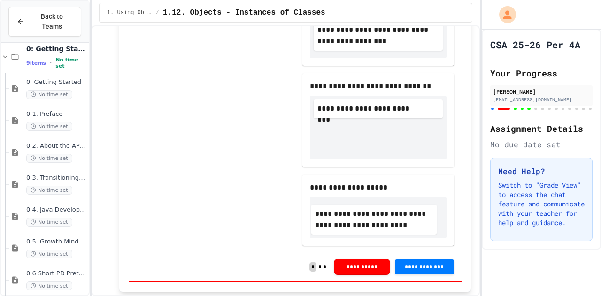 The height and width of the screenshot is (296, 601). What do you see at coordinates (535, 45) in the screenshot?
I see `h1: CSA 25-26 Per 4A` at bounding box center [535, 45].